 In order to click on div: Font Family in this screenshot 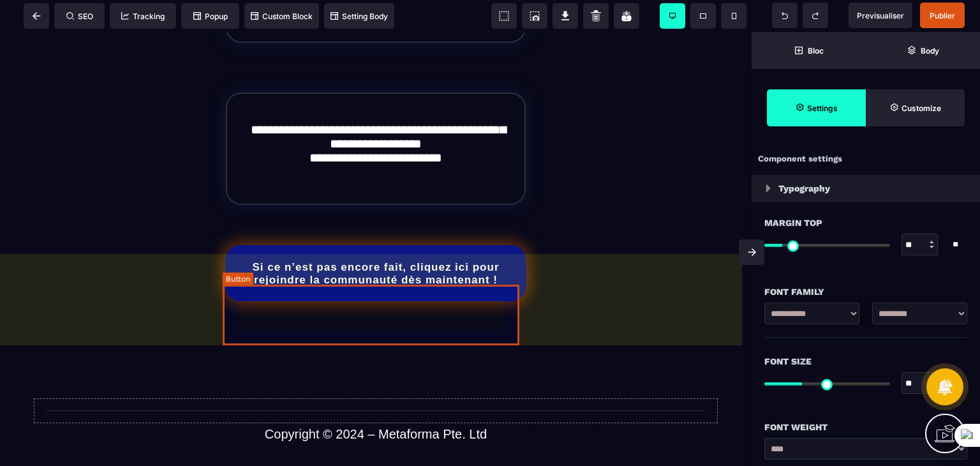, I will do `click(866, 292)`.